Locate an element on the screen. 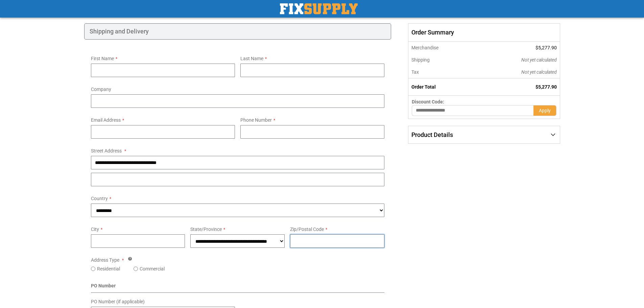 Image resolution: width=644 pixels, height=308 pixels. span: Product Details is located at coordinates (432, 135).